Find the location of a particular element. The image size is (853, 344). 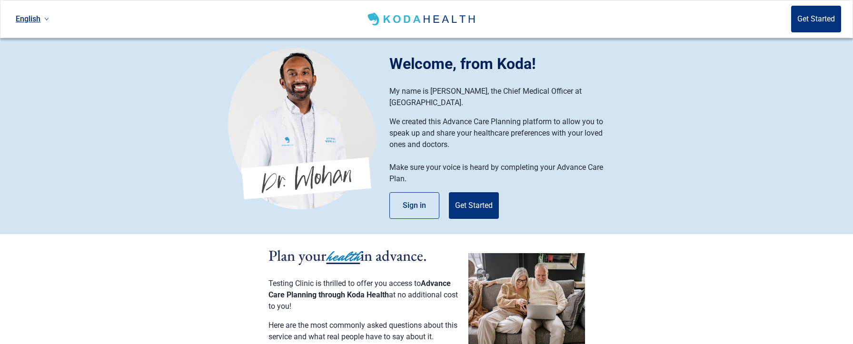

a: Current language: English is located at coordinates (32, 19).